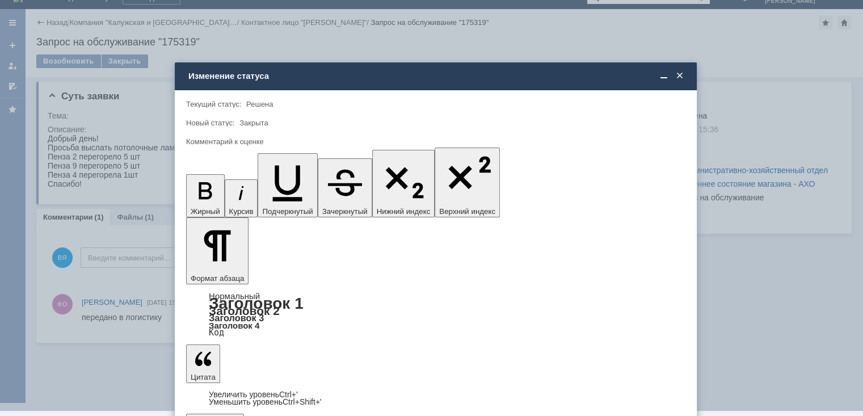 Image resolution: width=863 pixels, height=416 pixels. I want to click on button: Формат абзаца, so click(217, 251).